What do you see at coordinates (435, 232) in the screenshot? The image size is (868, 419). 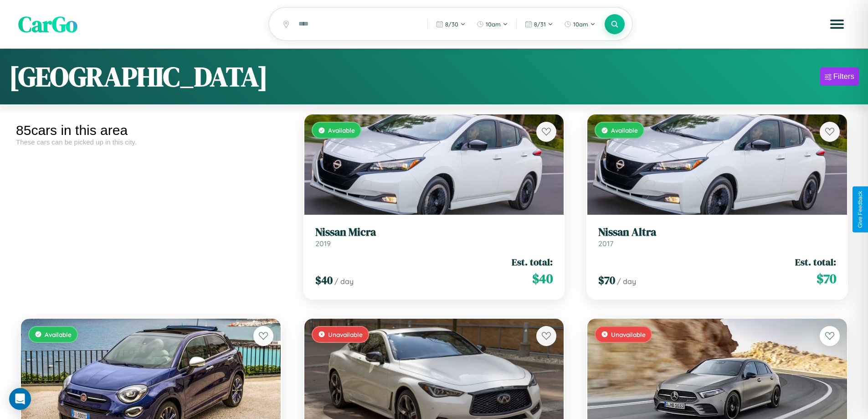 I see `h3: Nissan Micra` at bounding box center [435, 232].